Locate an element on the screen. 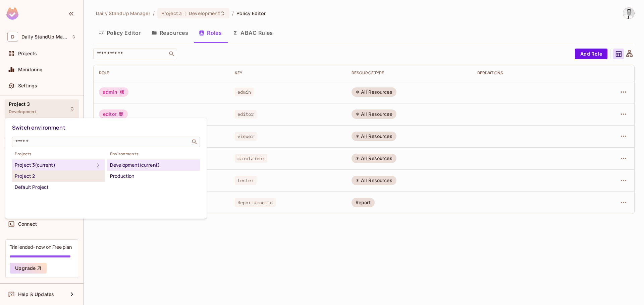 This screenshot has width=644, height=305. span: Projects is located at coordinates (59, 154).